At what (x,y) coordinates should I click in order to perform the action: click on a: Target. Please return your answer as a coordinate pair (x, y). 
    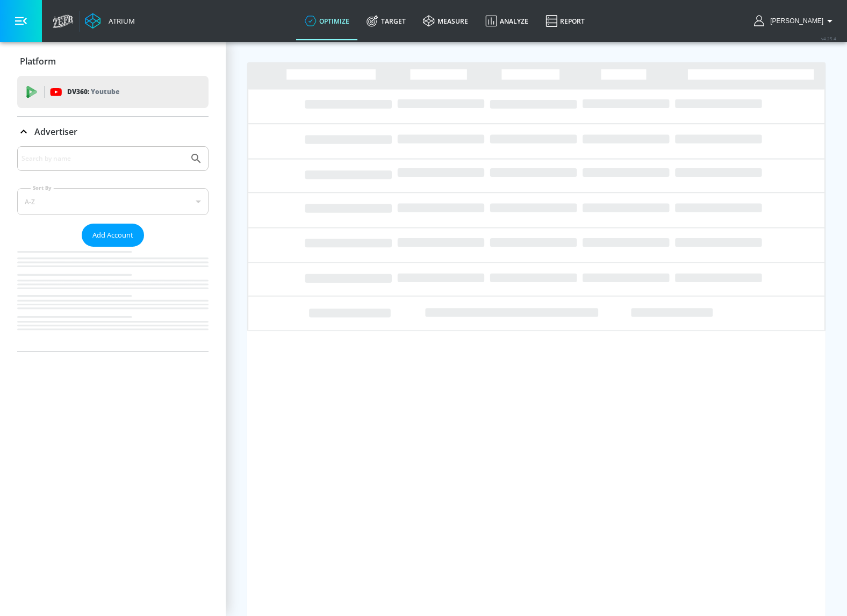
    Looking at the image, I should click on (386, 21).